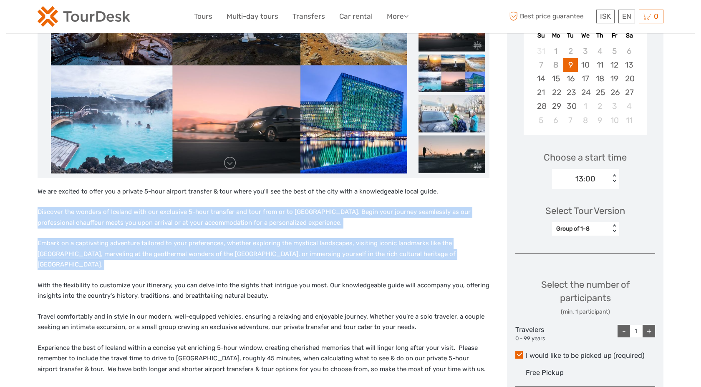 This screenshot has width=701, height=387. I want to click on div: Choose Sunday, September 28th, 2025, so click(541, 106).